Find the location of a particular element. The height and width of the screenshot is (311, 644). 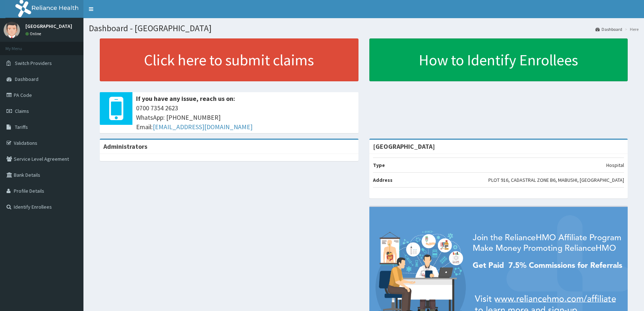

p: Hospital is located at coordinates (615, 165).